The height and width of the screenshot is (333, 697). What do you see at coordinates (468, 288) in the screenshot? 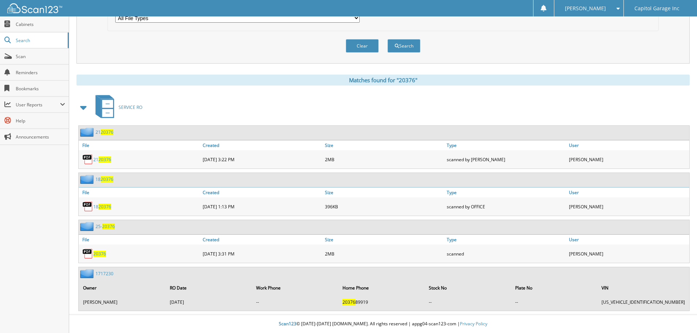
I see `th: Stock No` at bounding box center [468, 288].